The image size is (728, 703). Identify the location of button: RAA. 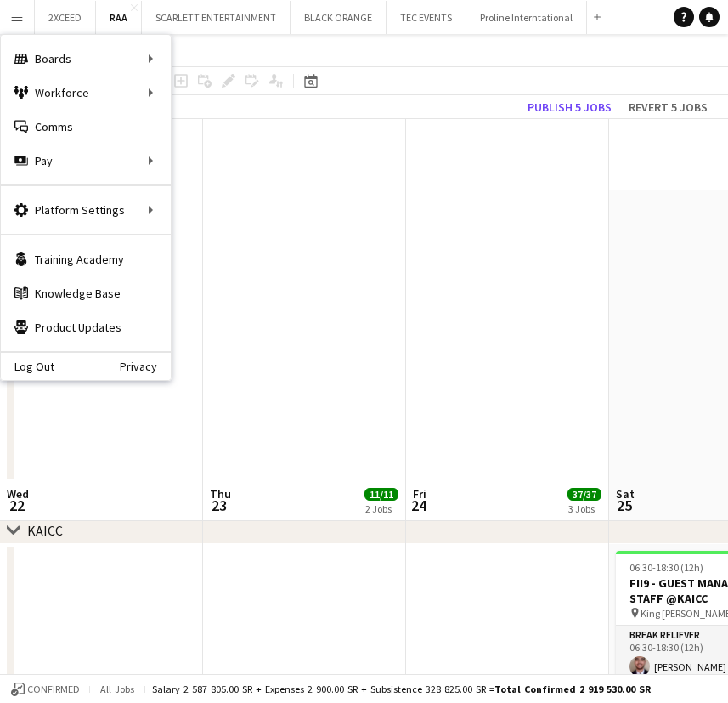
(118, 17).